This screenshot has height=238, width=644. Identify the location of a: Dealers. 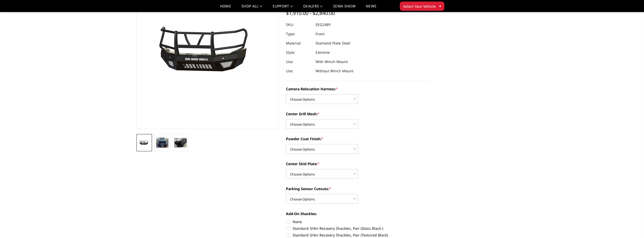
(313, 8).